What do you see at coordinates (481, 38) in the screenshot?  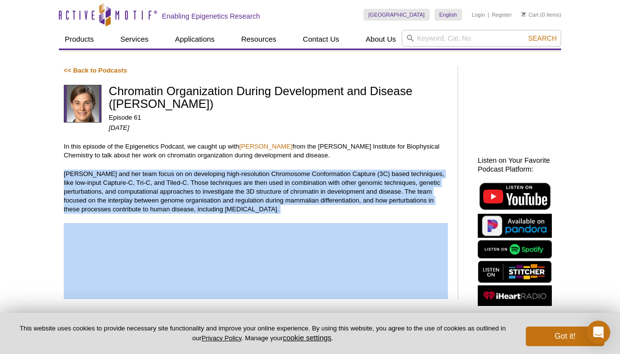 I see `input: Keyword, Cat. No.` at bounding box center [481, 38].